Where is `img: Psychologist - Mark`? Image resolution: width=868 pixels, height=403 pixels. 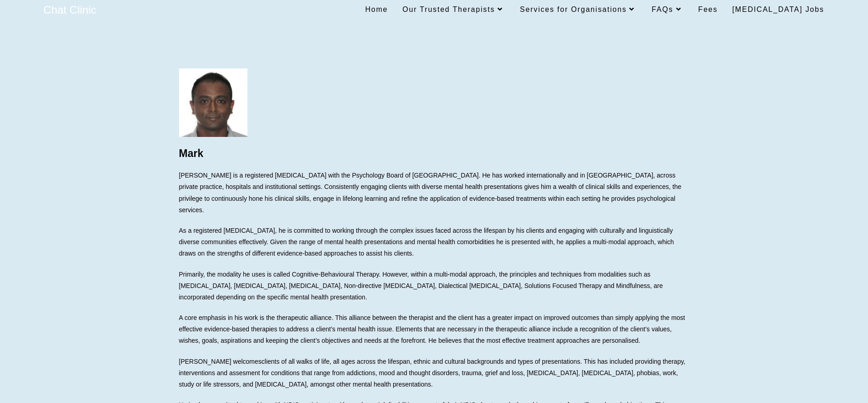 img: Psychologist - Mark is located at coordinates (213, 102).